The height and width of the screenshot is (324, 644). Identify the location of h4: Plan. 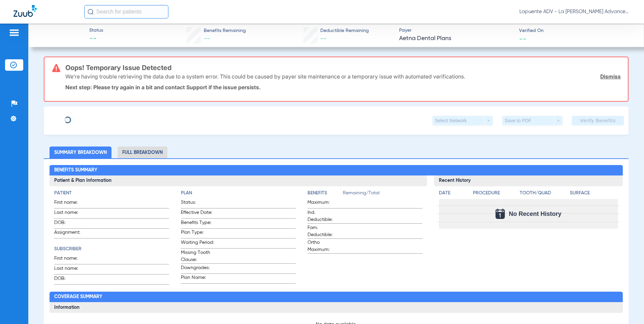
(238, 193).